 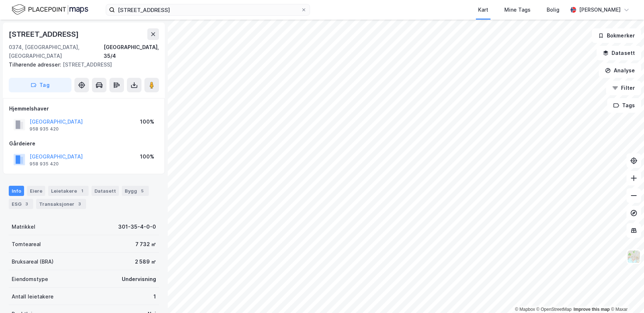 What do you see at coordinates (618, 53) in the screenshot?
I see `button: Datasett` at bounding box center [618, 53].